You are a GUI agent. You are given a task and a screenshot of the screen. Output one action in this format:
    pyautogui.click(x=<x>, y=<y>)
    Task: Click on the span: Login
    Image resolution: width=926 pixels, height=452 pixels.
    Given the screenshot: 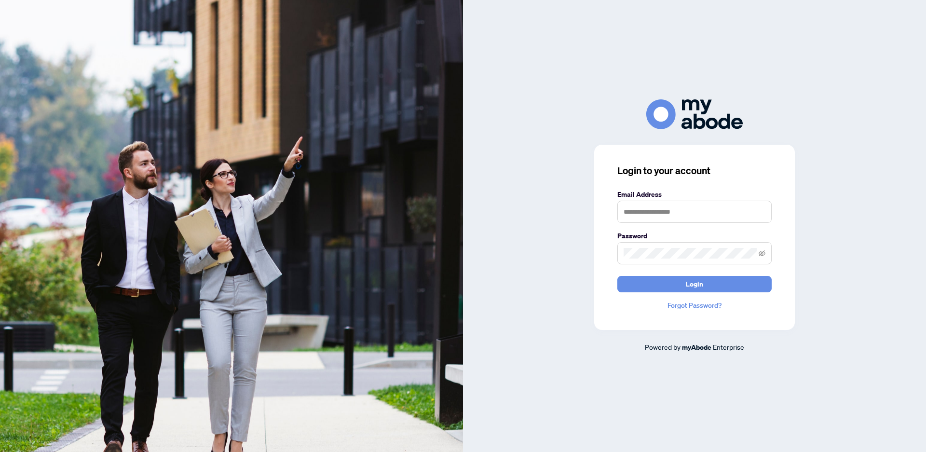 What is the action you would take?
    pyautogui.click(x=694, y=284)
    